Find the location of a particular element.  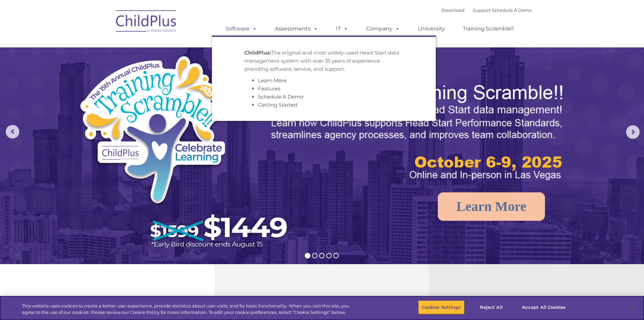

a: Features is located at coordinates (269, 88).